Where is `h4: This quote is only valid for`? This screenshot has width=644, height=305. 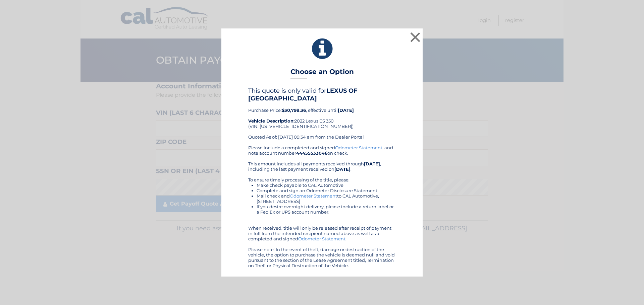
h4: This quote is only valid for is located at coordinates (322, 94).